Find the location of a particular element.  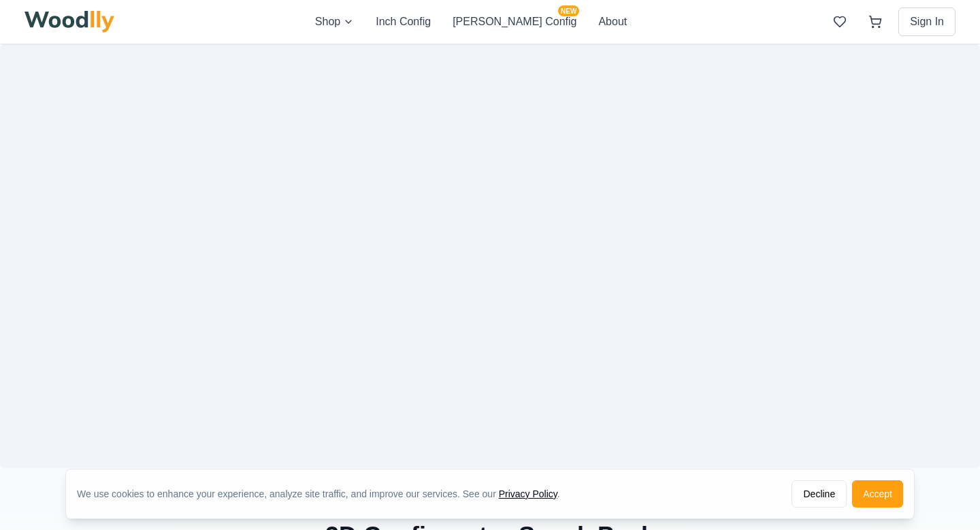

a: Privacy Policy is located at coordinates (528, 494).